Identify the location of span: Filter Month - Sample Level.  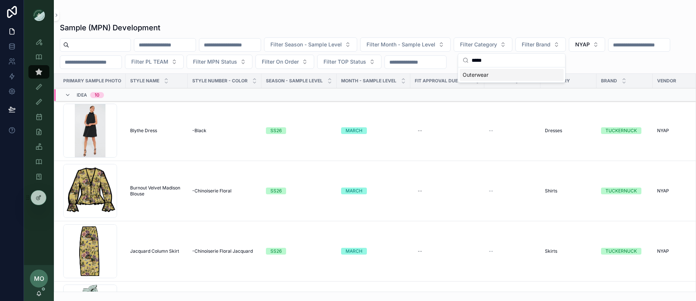
(401, 45).